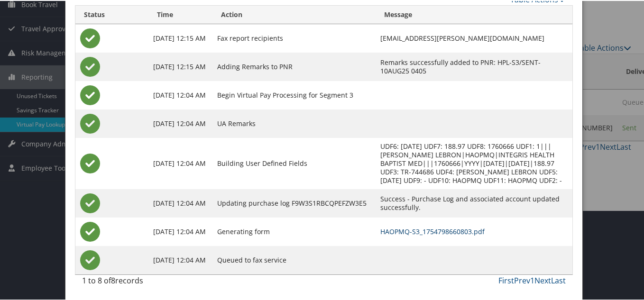  What do you see at coordinates (294, 163) in the screenshot?
I see `td: Building User Defined Fields` at bounding box center [294, 163].